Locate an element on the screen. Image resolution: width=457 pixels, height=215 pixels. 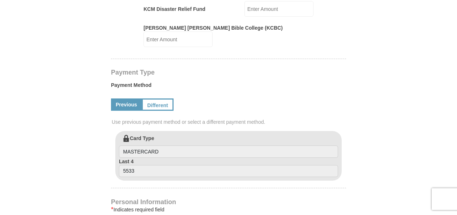
label: Last 4 is located at coordinates (229, 168).